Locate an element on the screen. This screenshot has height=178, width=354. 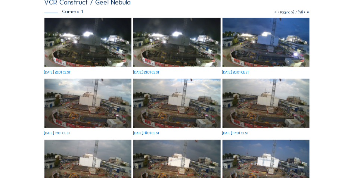
img: image_53457609 is located at coordinates (266, 103).